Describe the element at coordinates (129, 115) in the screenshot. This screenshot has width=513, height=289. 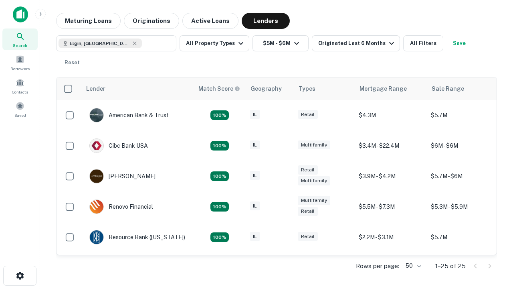
I see `div: American Bank & Trust` at that location.